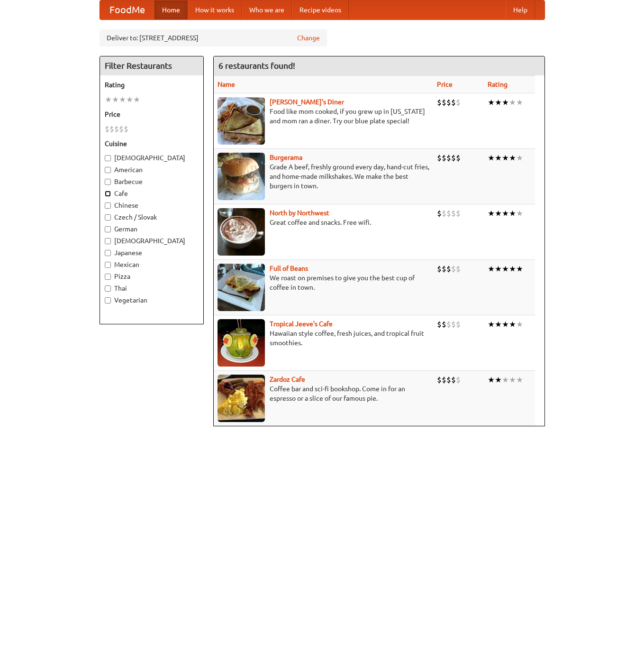  Describe the element at coordinates (152, 229) in the screenshot. I see `label: German` at that location.